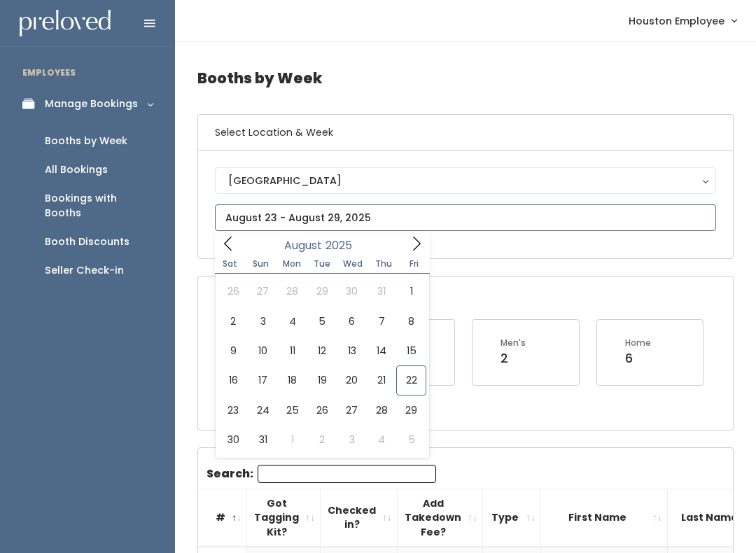  What do you see at coordinates (292, 410) in the screenshot?
I see `span: August 25, 2025` at bounding box center [292, 410].